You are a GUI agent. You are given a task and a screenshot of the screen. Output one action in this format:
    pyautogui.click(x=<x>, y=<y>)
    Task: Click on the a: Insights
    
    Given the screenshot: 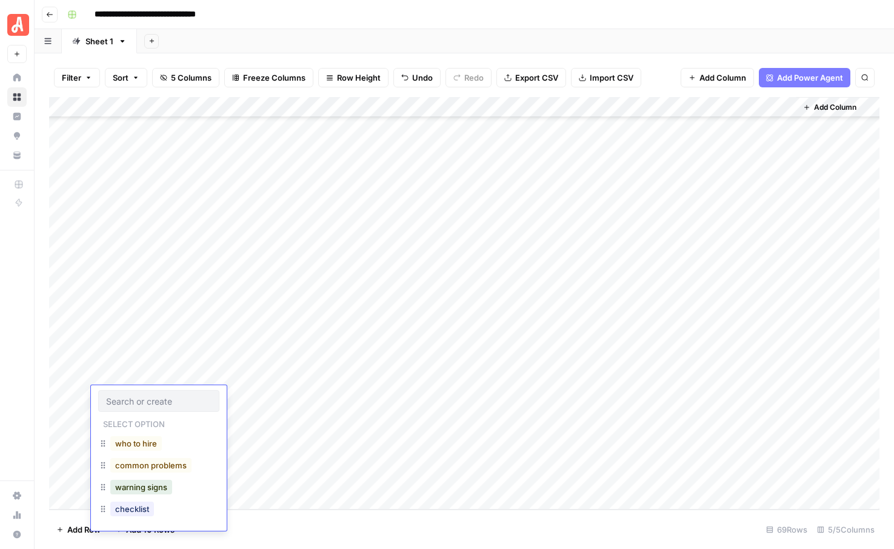 What is the action you would take?
    pyautogui.click(x=17, y=116)
    